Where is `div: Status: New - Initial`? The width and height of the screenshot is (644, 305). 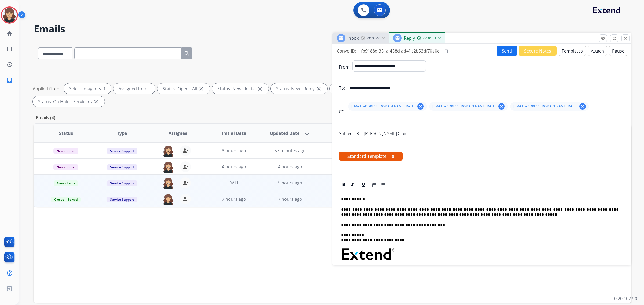
div: Status: New - Initial is located at coordinates (240, 89).